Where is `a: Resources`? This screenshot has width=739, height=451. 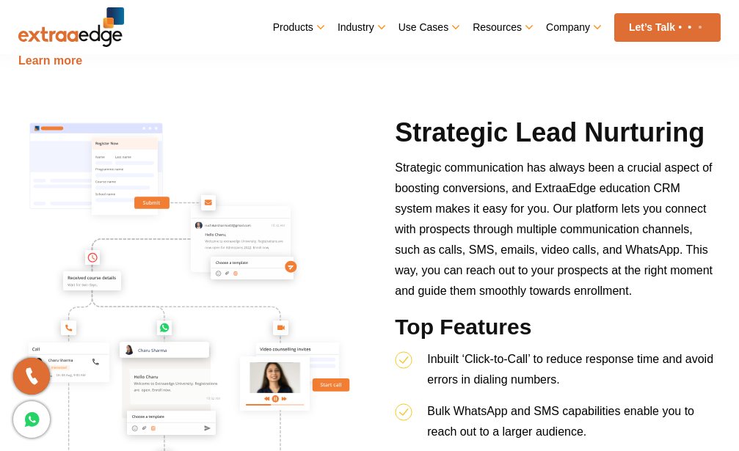 a: Resources is located at coordinates (502, 27).